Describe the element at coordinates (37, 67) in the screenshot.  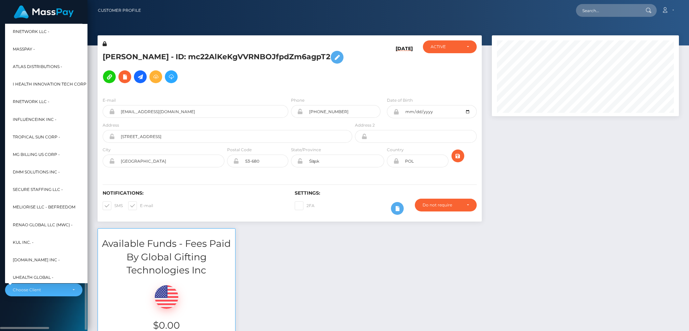
I see `span: Atlas Distributions -` at that location.